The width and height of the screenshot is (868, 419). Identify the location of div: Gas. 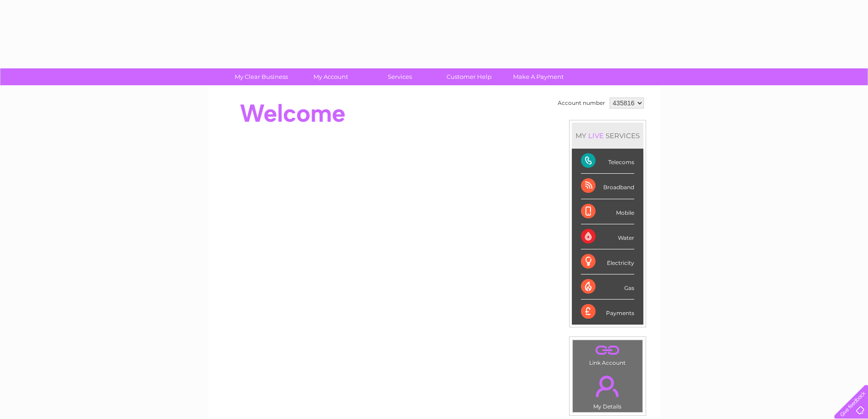
(608, 286).